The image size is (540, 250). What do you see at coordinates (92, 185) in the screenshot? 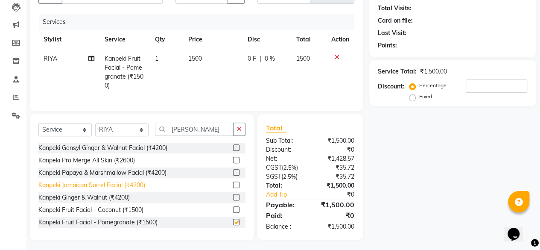
I see `div: Kanpeki Jamaican Sorrel Facial (₹4200)` at bounding box center [92, 185].